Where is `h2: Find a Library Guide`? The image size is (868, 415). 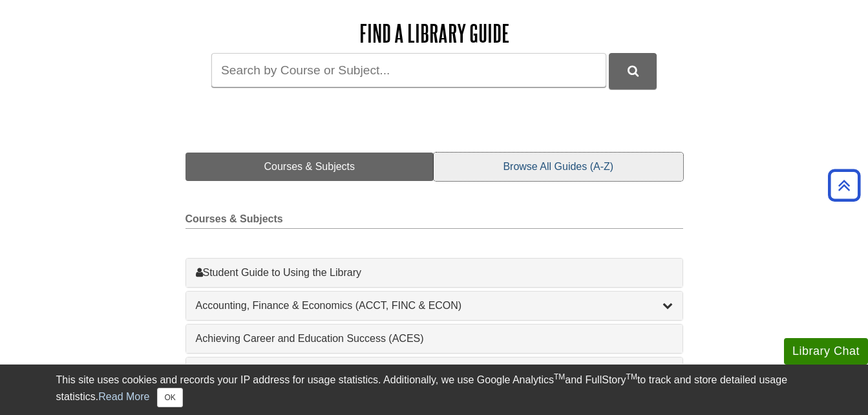
h2: Find a Library Guide is located at coordinates (435, 33).